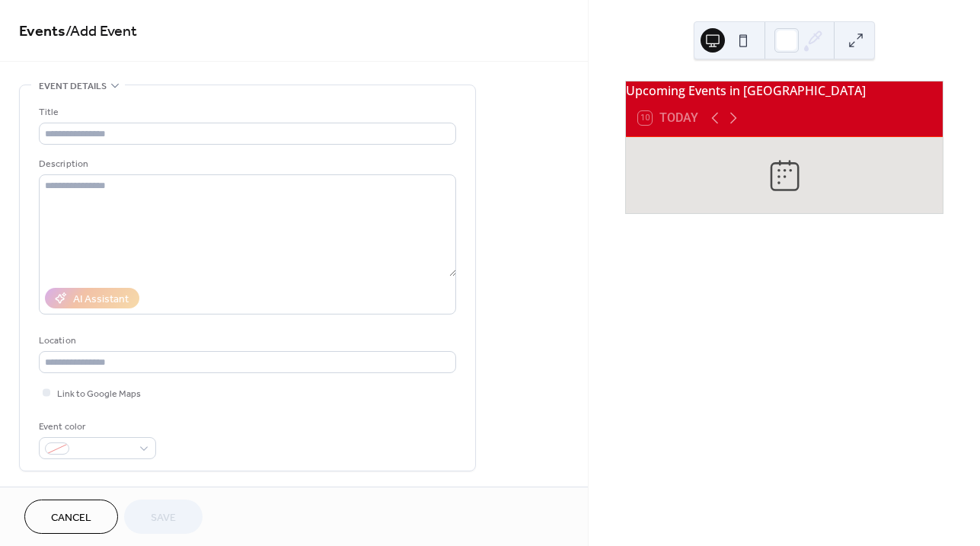 Image resolution: width=980 pixels, height=546 pixels. I want to click on span: Cancel, so click(71, 518).